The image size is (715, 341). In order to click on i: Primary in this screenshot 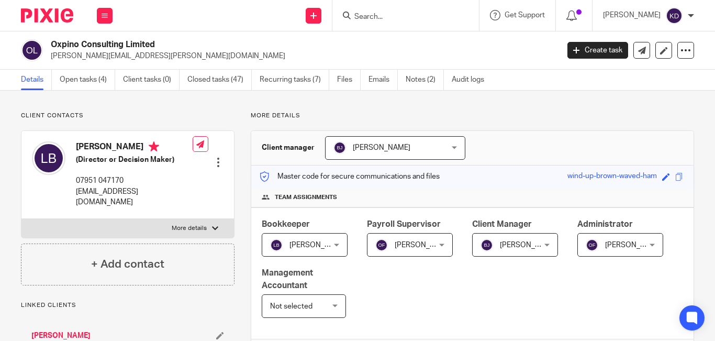, I will do `click(154, 147)`.